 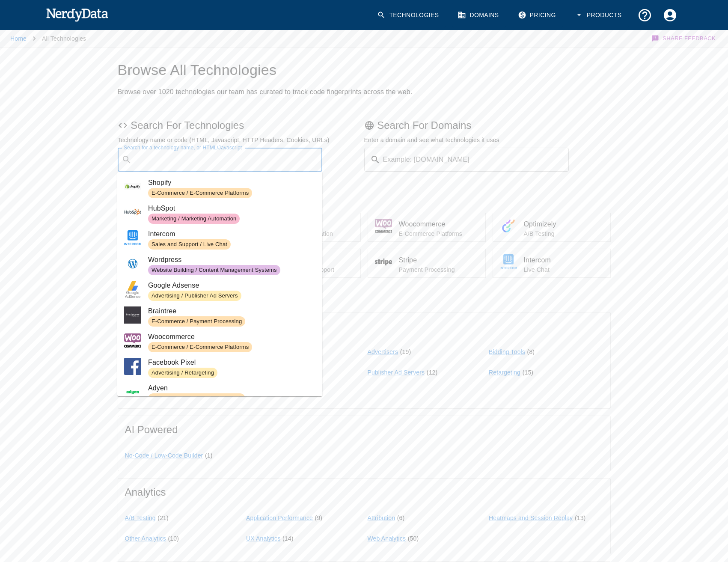 I want to click on a: Retargeting, so click(x=505, y=373).